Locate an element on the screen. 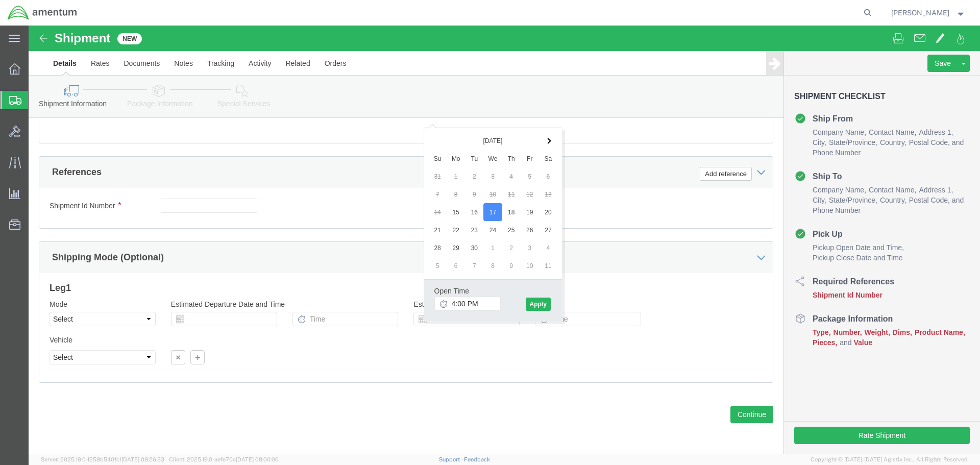 The width and height of the screenshot is (980, 465). a: Feedback is located at coordinates (477, 459).